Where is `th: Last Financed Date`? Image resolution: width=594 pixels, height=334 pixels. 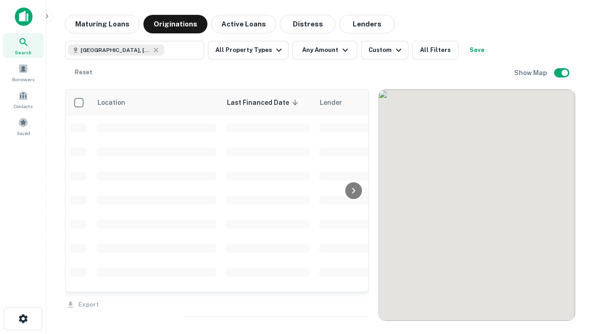
th: Last Financed Date is located at coordinates (268, 103).